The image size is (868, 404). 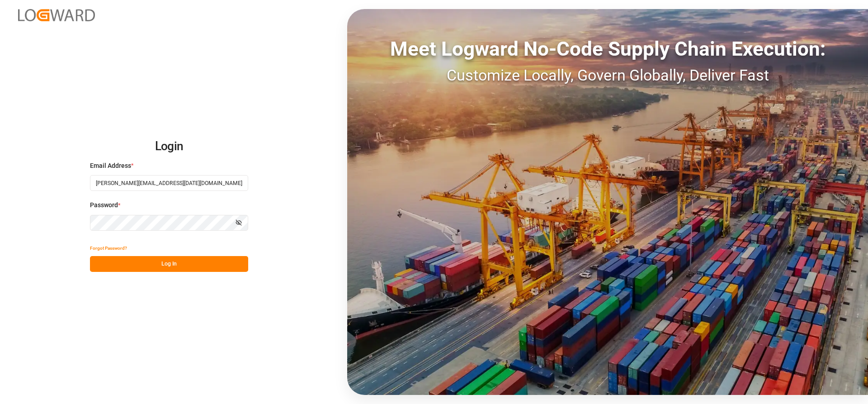 What do you see at coordinates (169, 182) in the screenshot?
I see `input: Enter your email` at bounding box center [169, 182].